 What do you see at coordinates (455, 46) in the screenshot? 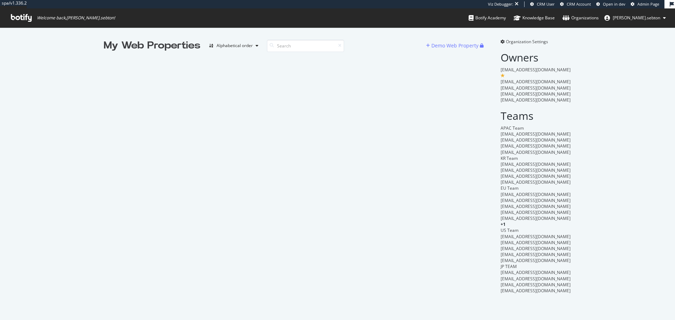
I see `div: Demo Web Property` at bounding box center [455, 46].